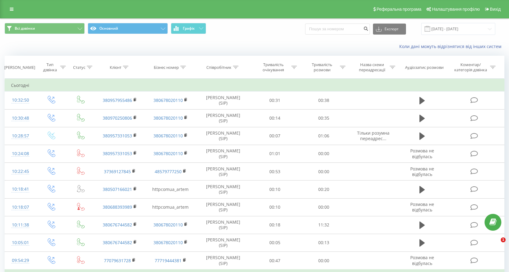 The height and width of the screenshot is (272, 509). I want to click on span: Налаштування профілю, so click(456, 9).